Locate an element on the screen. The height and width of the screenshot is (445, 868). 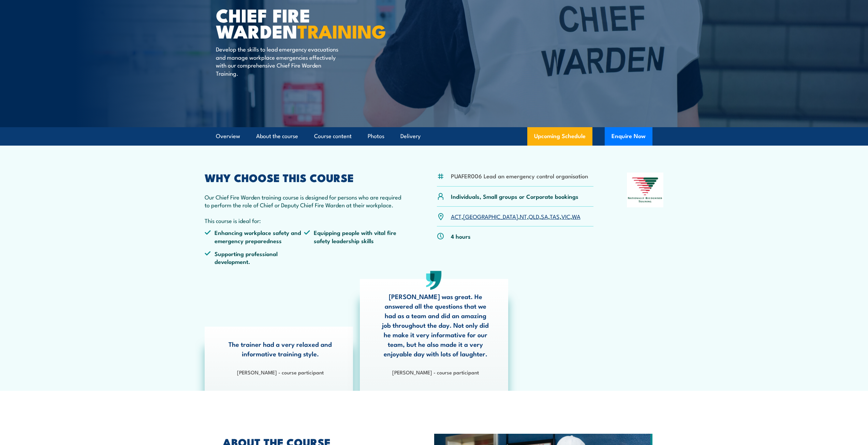
a: SA is located at coordinates (544, 216).